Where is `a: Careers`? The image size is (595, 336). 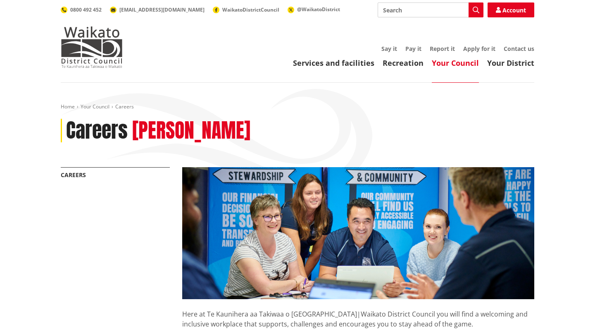 a: Careers is located at coordinates (73, 174).